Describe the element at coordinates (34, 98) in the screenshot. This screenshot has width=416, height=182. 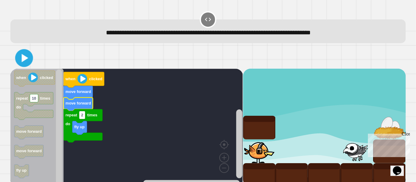
I see `text: 10` at that location.